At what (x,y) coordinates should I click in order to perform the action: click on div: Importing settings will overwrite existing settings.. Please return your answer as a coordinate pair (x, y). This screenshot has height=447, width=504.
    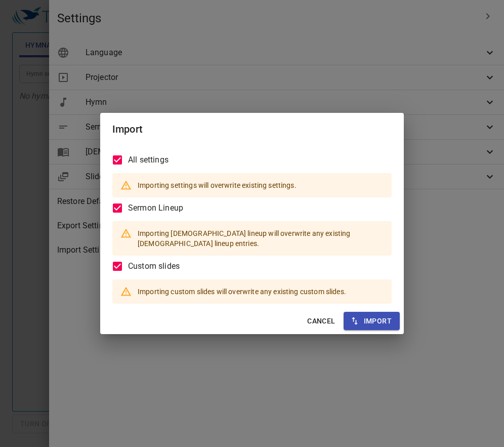
    Looking at the image, I should click on (217, 185).